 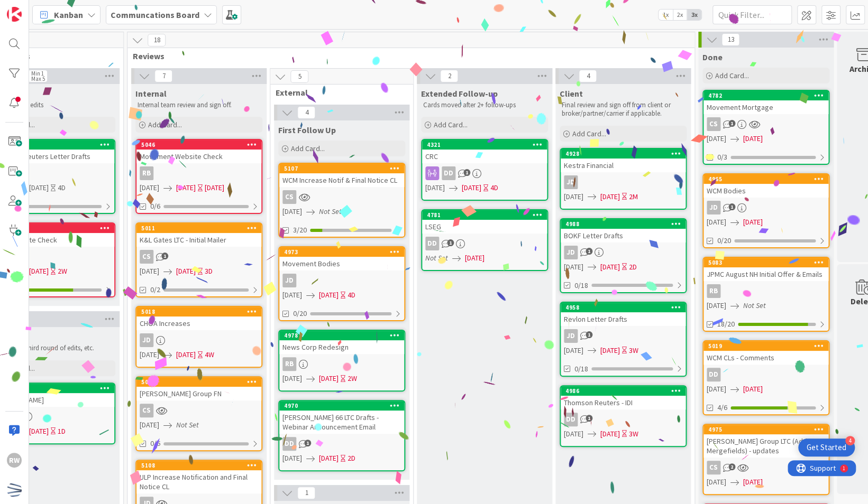 What do you see at coordinates (766, 274) in the screenshot?
I see `div: JPMC August NH Initial Offer & Emails` at bounding box center [766, 274].